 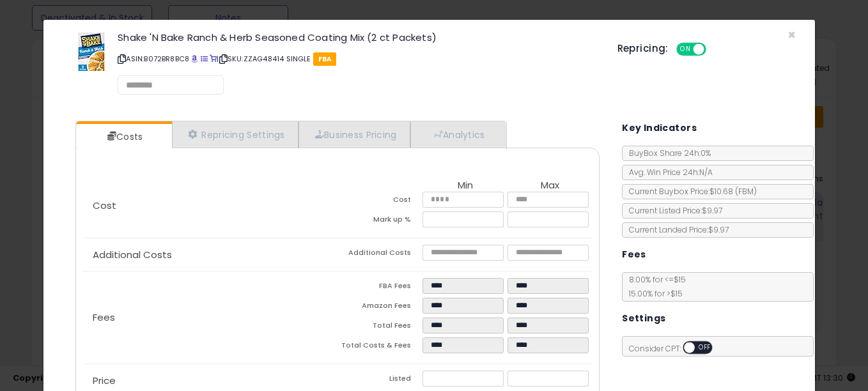 What do you see at coordinates (357, 59) in the screenshot?
I see `p: ASIN: B072BR8BC8 | SKU: ZZAG48414 SINGLE` at bounding box center [357, 59].